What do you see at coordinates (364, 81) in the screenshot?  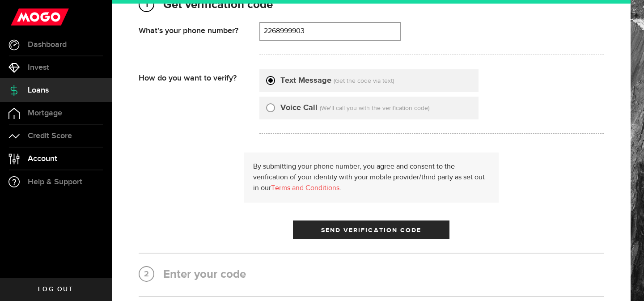 I see `span: (Get the code via text)` at bounding box center [364, 81].